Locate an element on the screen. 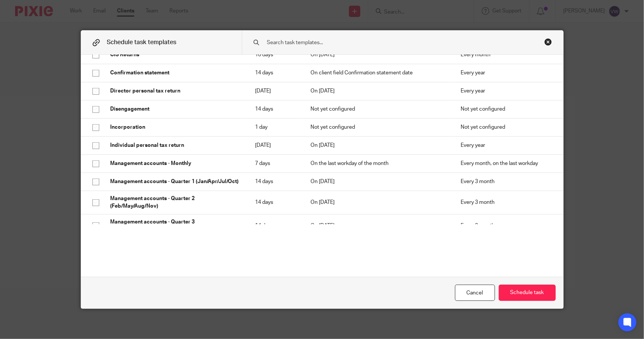  p: Disengagement is located at coordinates (175, 109).